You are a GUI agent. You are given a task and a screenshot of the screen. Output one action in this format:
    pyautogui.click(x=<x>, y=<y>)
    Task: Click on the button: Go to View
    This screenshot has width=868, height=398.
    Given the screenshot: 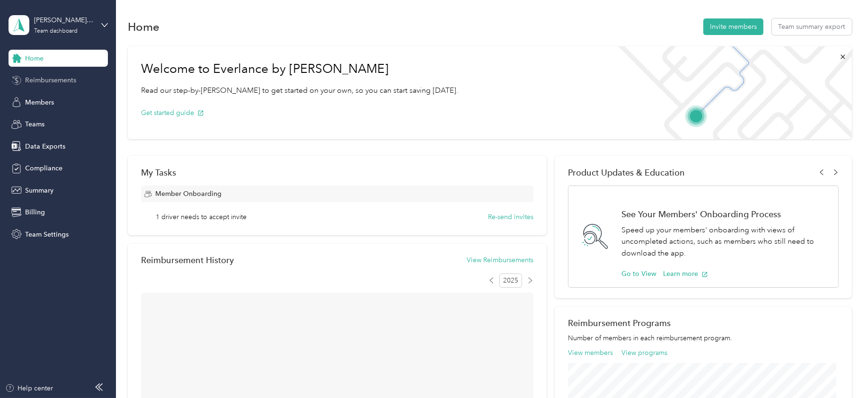 What is the action you would take?
    pyautogui.click(x=639, y=274)
    